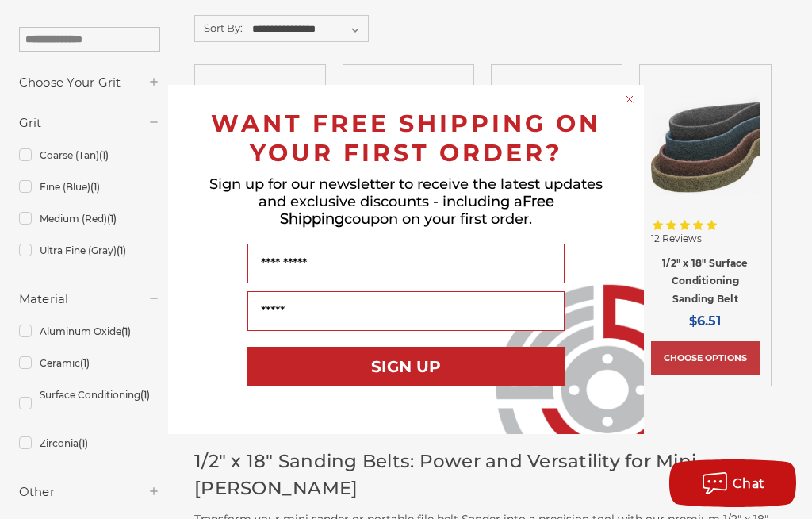  What do you see at coordinates (733, 484) in the screenshot?
I see `button: Chat` at bounding box center [733, 484].